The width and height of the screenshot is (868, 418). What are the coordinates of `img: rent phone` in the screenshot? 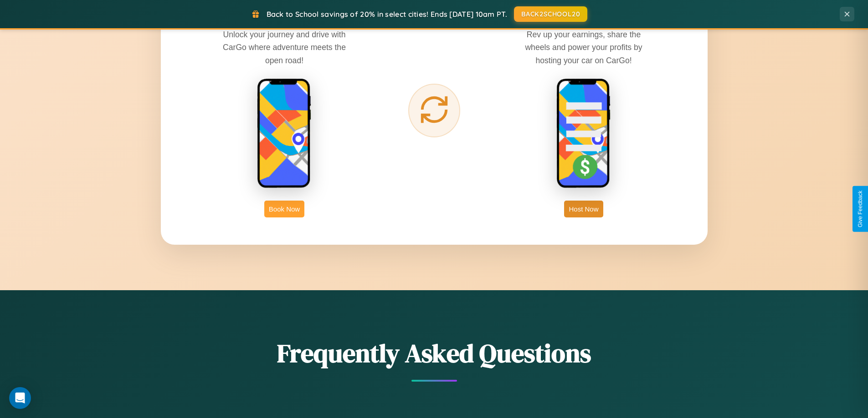 It's located at (284, 134).